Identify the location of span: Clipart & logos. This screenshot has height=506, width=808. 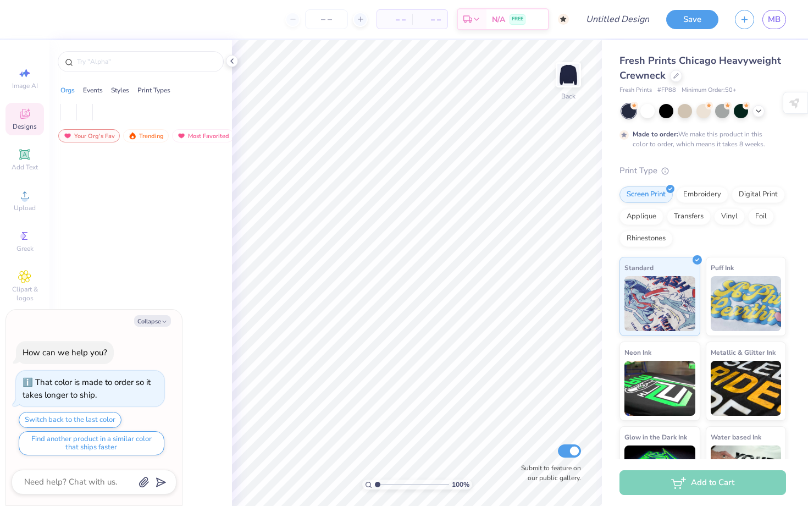
(25, 293).